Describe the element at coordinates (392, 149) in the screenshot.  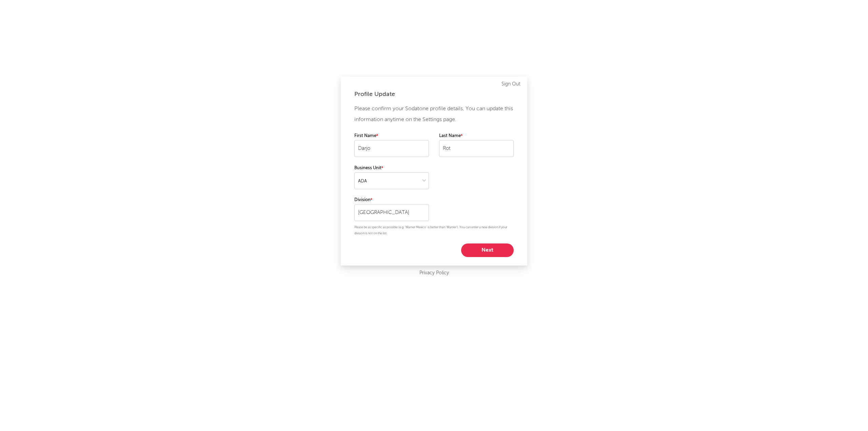
I see `input: Your first name` at that location.